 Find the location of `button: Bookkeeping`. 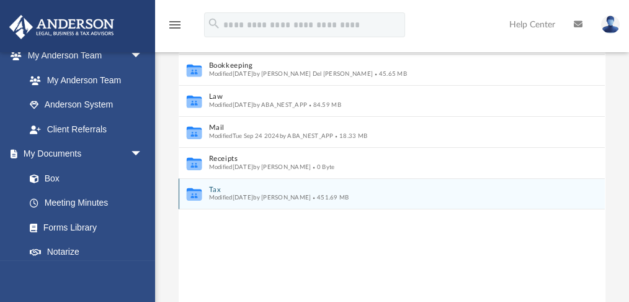

button: Bookkeeping is located at coordinates (383, 65).